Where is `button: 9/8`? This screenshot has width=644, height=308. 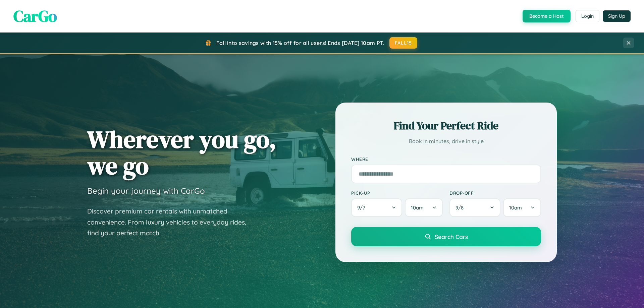
button: 9/8 is located at coordinates (475, 208).